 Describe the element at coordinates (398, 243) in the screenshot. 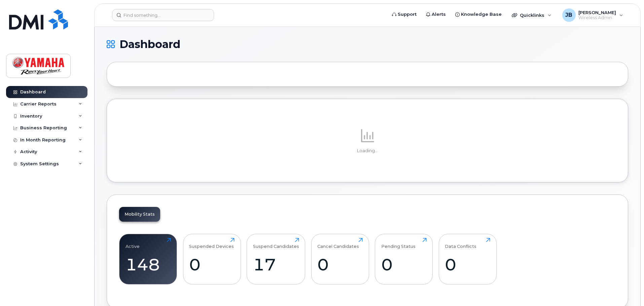

I see `div: Pending Status` at that location.